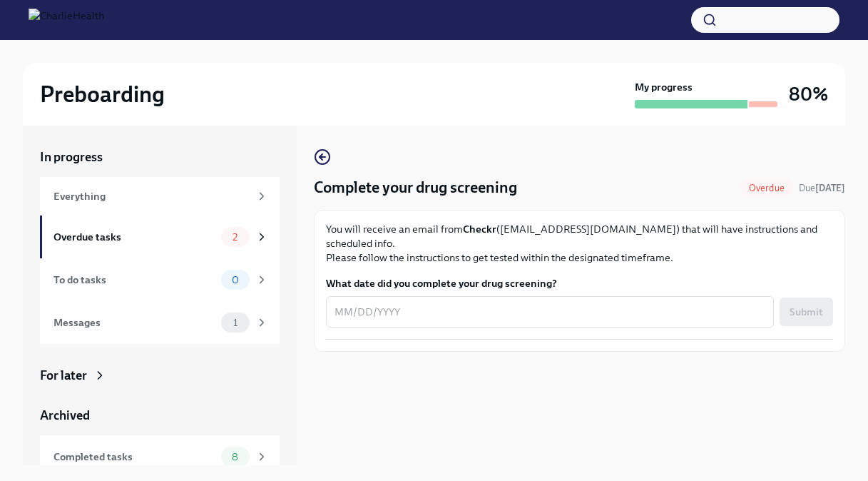  I want to click on a: To do tasks0, so click(160, 279).